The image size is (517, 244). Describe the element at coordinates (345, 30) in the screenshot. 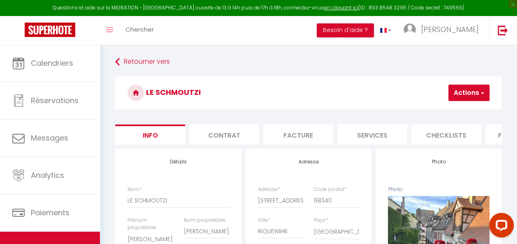

I see `button: Besoin d'aide ?` at that location.